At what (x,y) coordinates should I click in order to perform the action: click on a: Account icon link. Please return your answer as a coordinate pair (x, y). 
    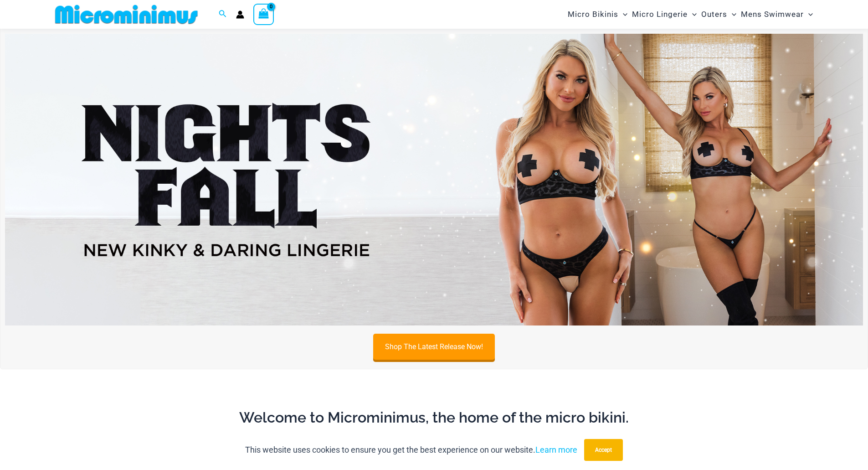
    Looking at the image, I should click on (240, 14).